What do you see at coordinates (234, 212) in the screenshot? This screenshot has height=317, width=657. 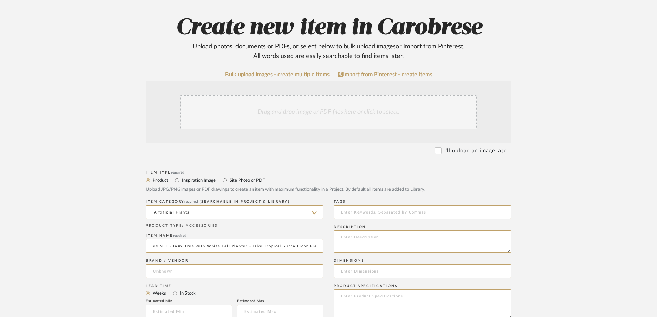 I see `input: Type a category to search and select` at bounding box center [234, 212].